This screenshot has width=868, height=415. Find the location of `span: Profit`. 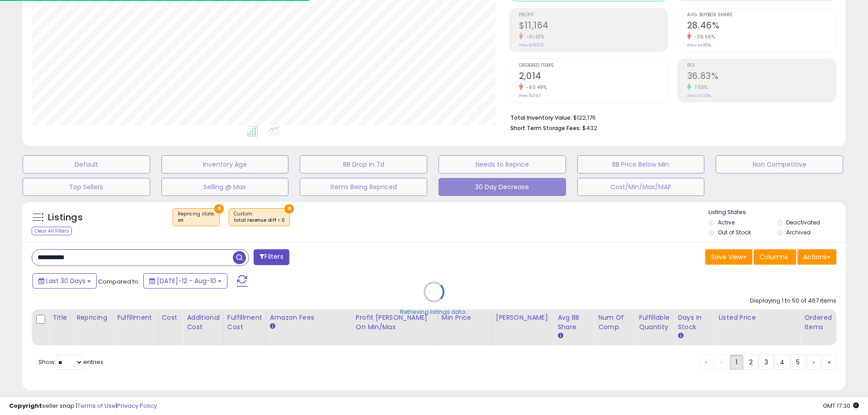

span: Profit is located at coordinates (593, 15).